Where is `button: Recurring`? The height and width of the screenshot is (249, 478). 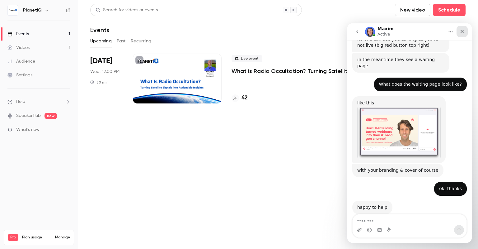
button: Recurring is located at coordinates (141, 41).